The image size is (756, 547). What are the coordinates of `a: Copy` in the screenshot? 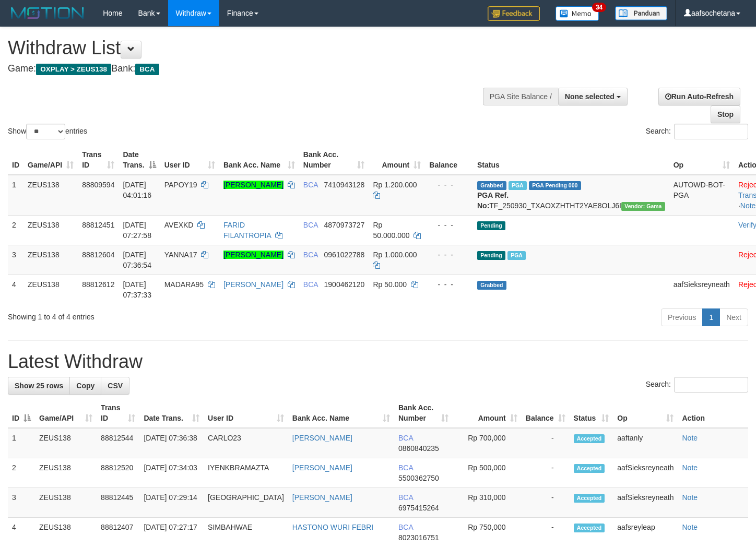 It's located at (85, 386).